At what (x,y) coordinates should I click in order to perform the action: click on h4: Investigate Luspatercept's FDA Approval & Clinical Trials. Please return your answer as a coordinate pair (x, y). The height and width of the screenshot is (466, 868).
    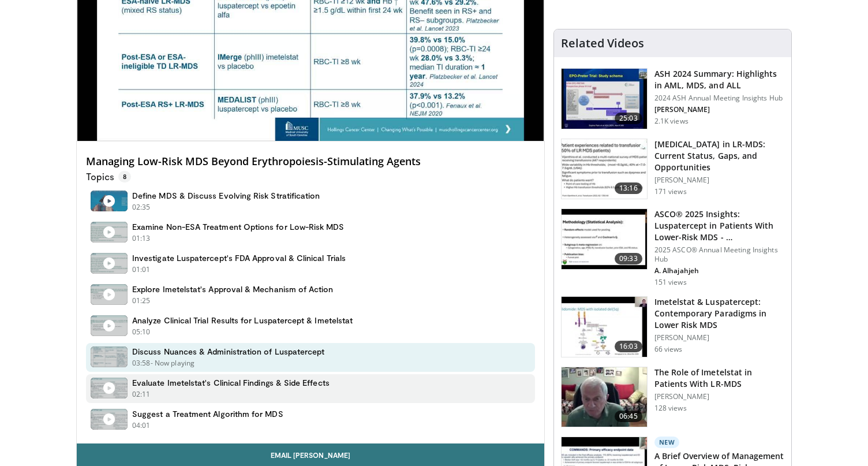
    Looking at the image, I should click on (239, 258).